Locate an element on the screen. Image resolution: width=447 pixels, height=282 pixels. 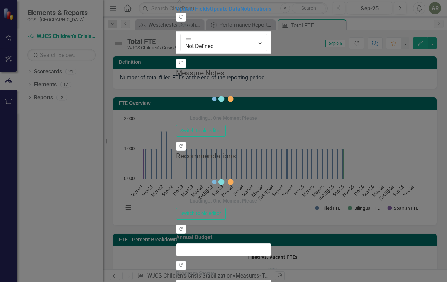
legend: Measure Notes is located at coordinates (224, 73).